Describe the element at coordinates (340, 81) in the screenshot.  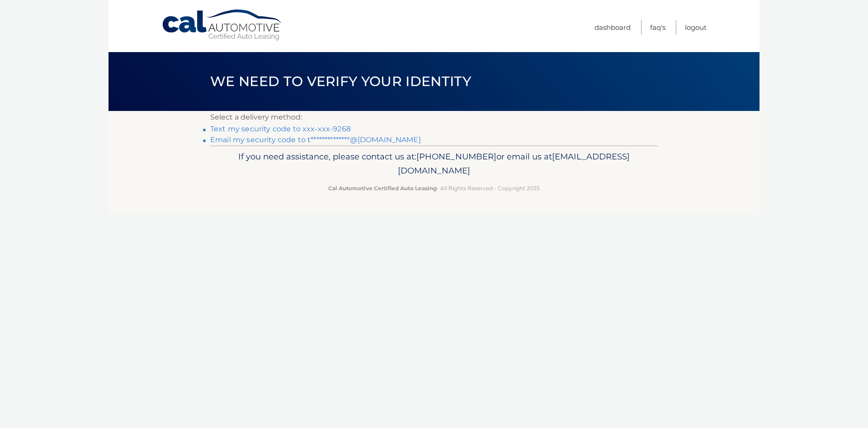
I see `span: We need to verify your identity` at that location.